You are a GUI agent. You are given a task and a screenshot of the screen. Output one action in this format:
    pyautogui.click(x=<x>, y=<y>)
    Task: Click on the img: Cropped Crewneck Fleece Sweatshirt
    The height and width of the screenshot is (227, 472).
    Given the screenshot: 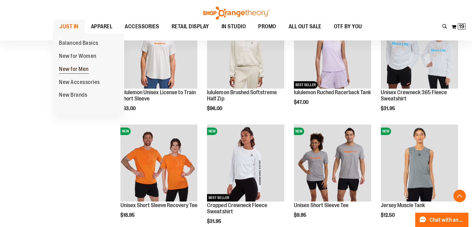 What is the action you would take?
    pyautogui.click(x=245, y=163)
    